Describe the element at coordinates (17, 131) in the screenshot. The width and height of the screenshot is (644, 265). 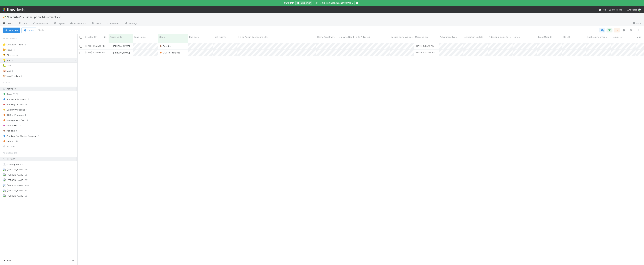
I see `span: 8` at that location.